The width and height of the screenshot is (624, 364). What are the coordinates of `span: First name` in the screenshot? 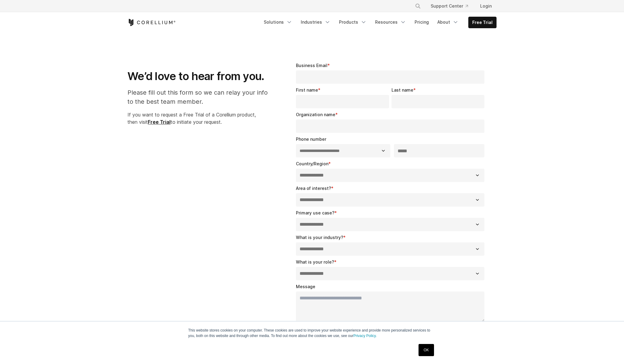 It's located at (307, 90).